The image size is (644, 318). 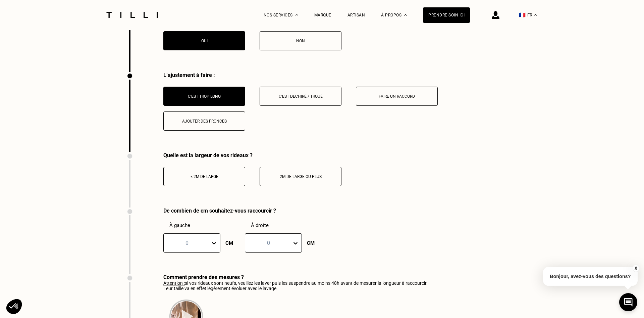 What do you see at coordinates (295, 286) in the screenshot?
I see `p: si vos rideaux sont neufs, veuillez les laver puis les suspendre au moins 48h avant de mesurer la...` at bounding box center [295, 286].